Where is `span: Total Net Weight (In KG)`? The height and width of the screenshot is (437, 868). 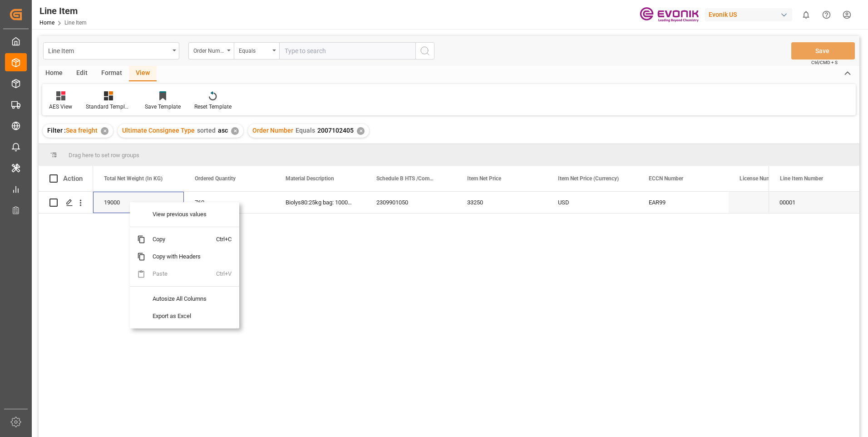
span: Total Net Weight (In KG) is located at coordinates (133, 179).